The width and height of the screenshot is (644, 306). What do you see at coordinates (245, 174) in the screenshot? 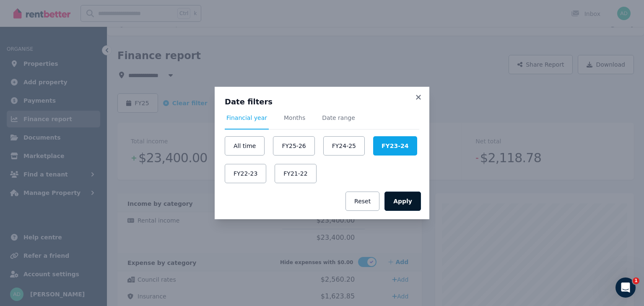
I see `button: FY22-23` at bounding box center [245, 174].